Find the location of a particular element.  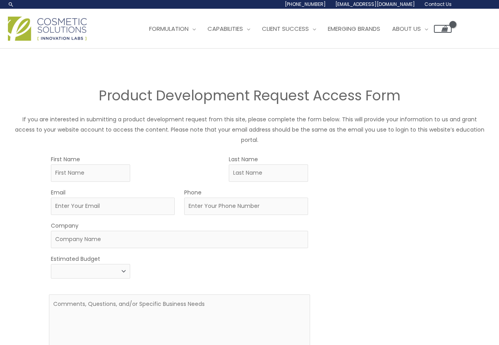

h2: Product Development Request Access Form is located at coordinates (250, 95).